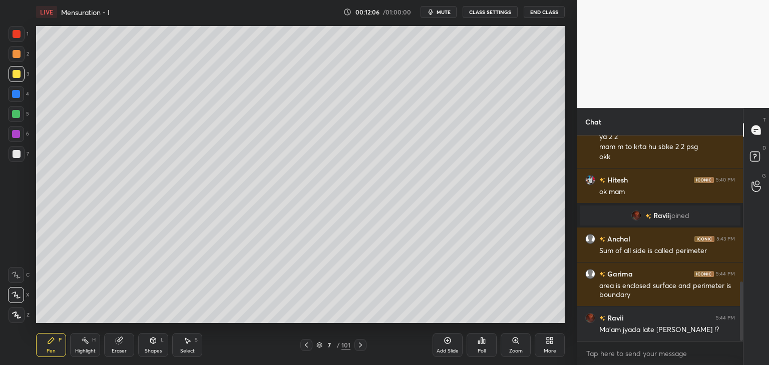  Describe the element at coordinates (443, 12) in the screenshot. I see `span: mute` at that location.